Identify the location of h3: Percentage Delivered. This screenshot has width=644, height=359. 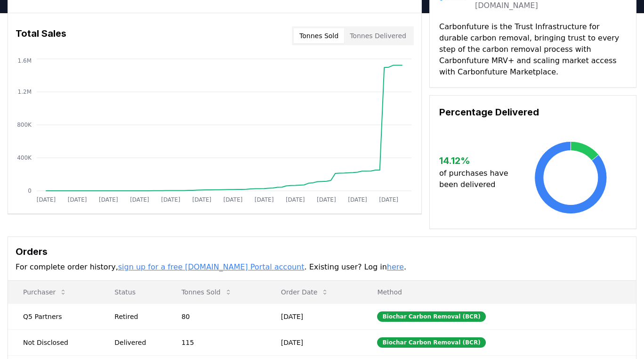
(533, 112).